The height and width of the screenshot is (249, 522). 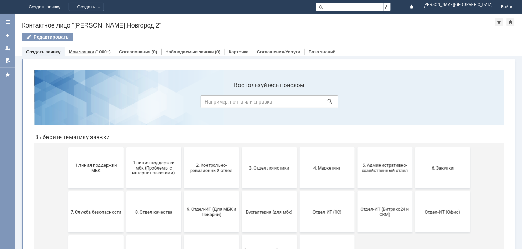 What do you see at coordinates (86, 7) in the screenshot?
I see `div: Создать` at bounding box center [86, 7].